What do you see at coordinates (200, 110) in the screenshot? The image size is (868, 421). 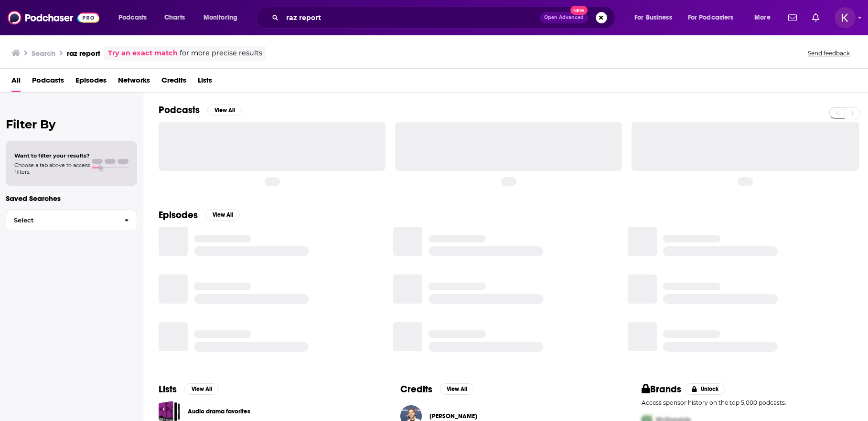 I see `a: PodcastsView All` at bounding box center [200, 110].